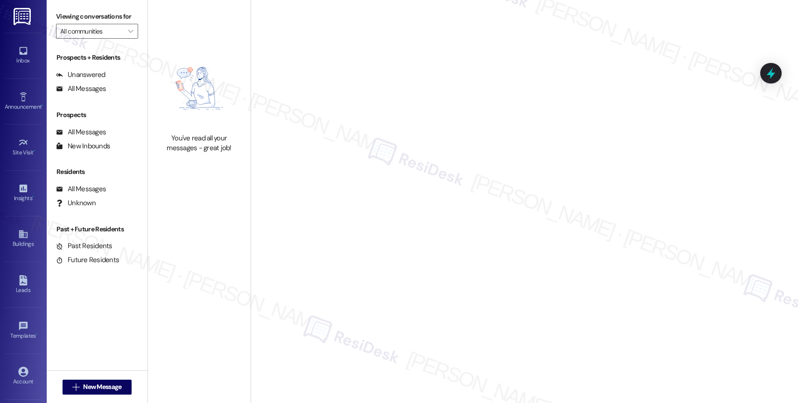  I want to click on div: Future Residents, so click(87, 260).